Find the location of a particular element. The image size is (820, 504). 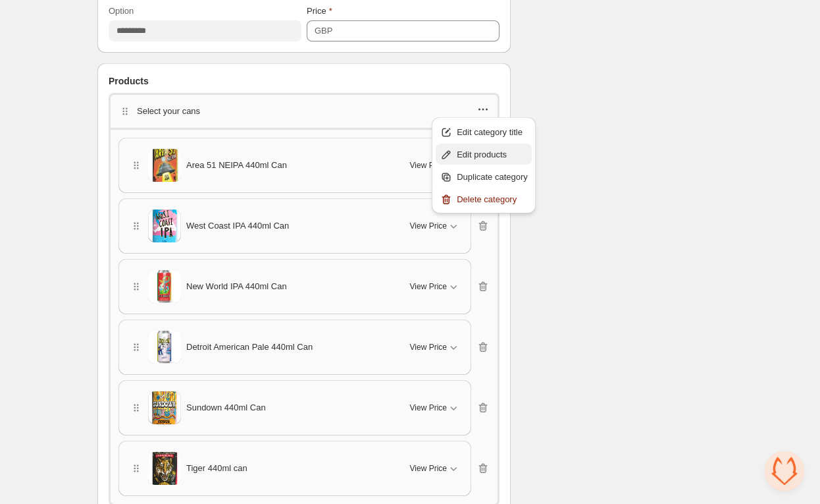

div: Open chat is located at coordinates (785, 471).